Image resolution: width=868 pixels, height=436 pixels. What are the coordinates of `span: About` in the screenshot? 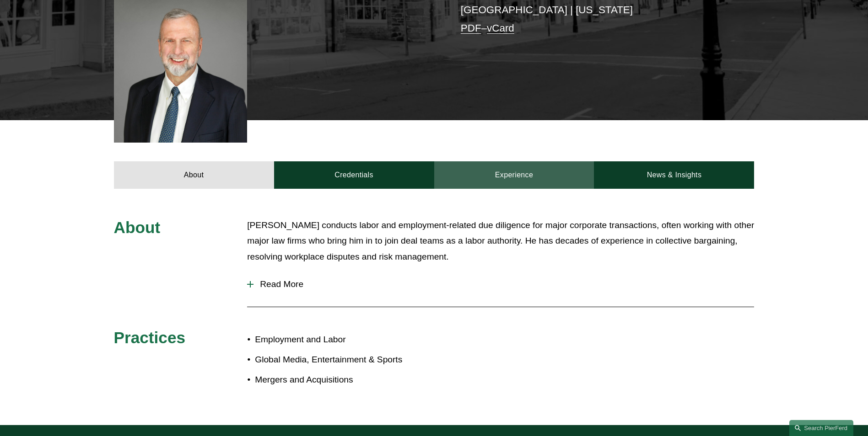 It's located at (138, 227).